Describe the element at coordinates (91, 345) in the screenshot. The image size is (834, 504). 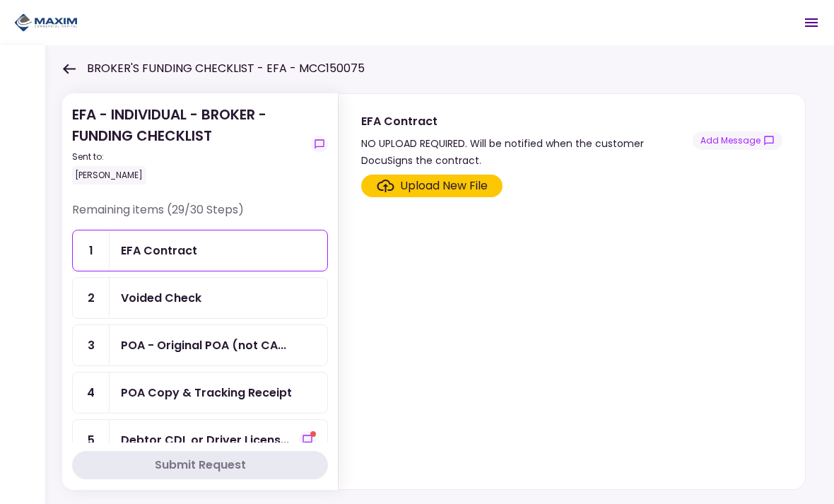
I see `div: 3` at that location.